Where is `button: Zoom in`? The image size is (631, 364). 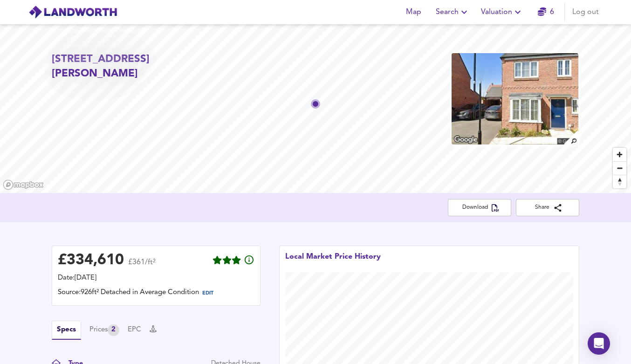
button: Zoom in is located at coordinates (620, 154).